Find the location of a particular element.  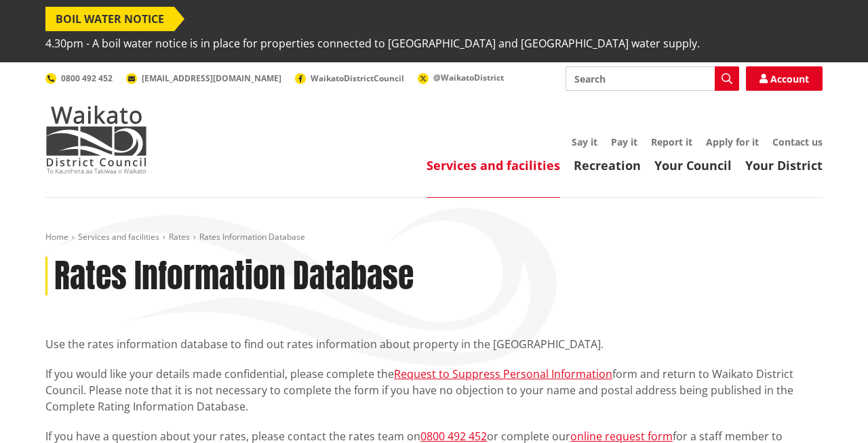

a: Home is located at coordinates (57, 237).